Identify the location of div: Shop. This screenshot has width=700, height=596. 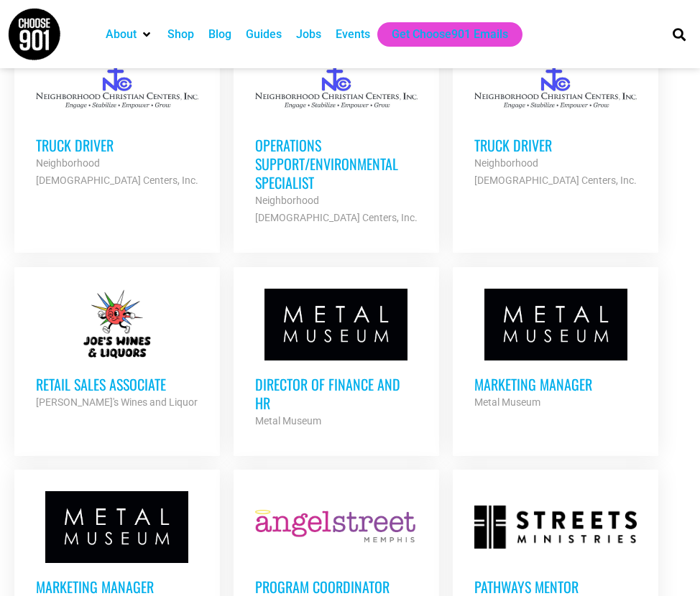
(180, 34).